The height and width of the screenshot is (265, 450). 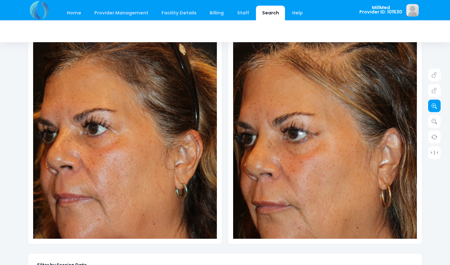 What do you see at coordinates (121, 13) in the screenshot?
I see `a: Provider Management` at bounding box center [121, 13].